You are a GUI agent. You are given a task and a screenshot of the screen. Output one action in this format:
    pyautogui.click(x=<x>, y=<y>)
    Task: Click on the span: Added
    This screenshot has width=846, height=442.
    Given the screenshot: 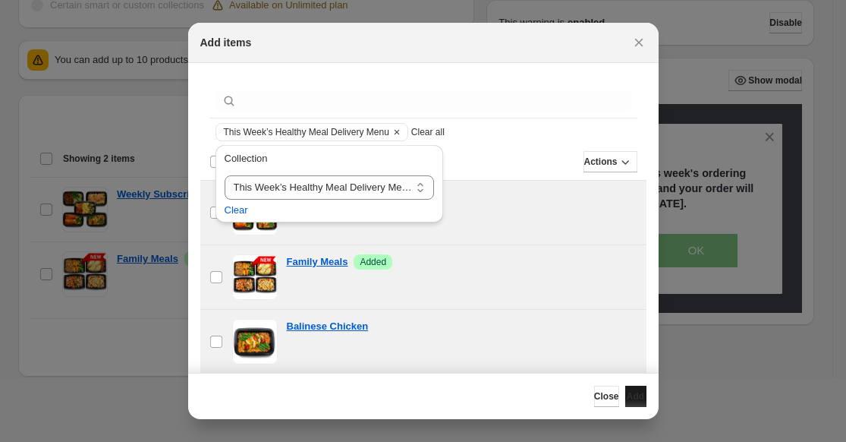 What is the action you would take?
    pyautogui.click(x=373, y=262)
    